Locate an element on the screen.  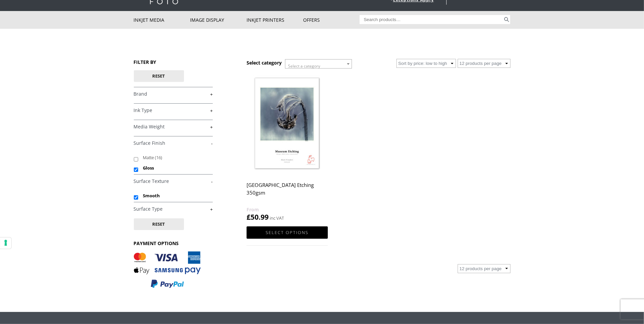
label: Gloss is located at coordinates (174, 168).